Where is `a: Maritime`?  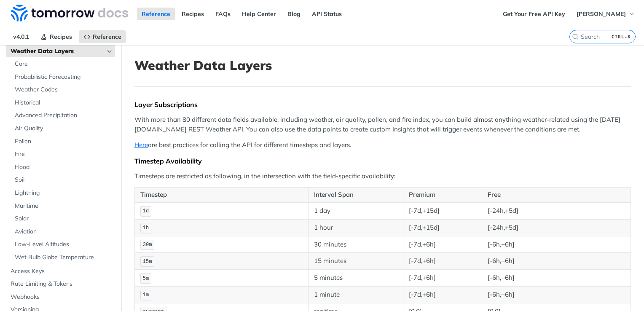
a: Maritime is located at coordinates (63, 206).